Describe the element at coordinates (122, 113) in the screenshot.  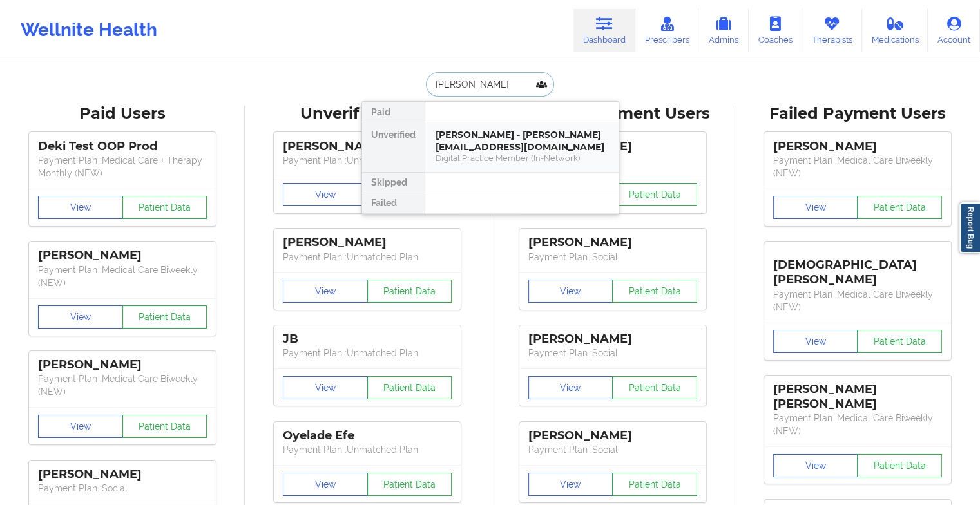
I see `div: Paid Users` at that location.